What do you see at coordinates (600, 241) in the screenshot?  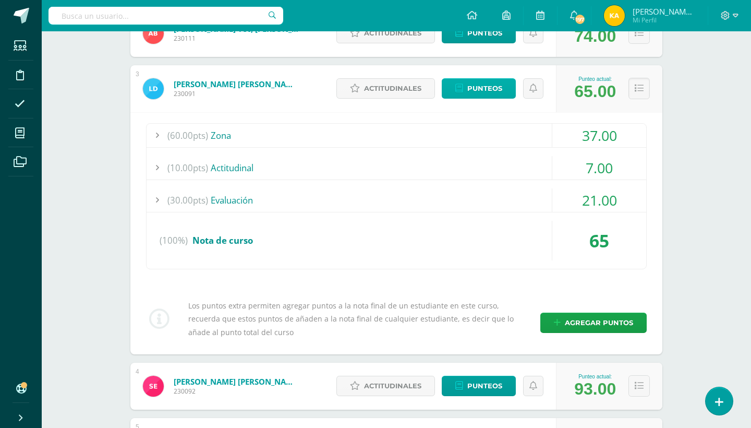 I see `div: 65` at bounding box center [600, 241].